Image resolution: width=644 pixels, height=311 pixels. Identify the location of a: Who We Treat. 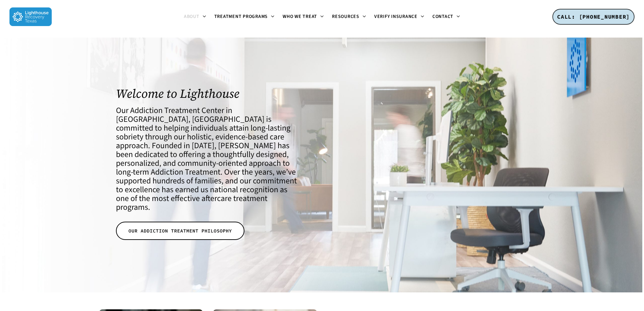
(303, 17).